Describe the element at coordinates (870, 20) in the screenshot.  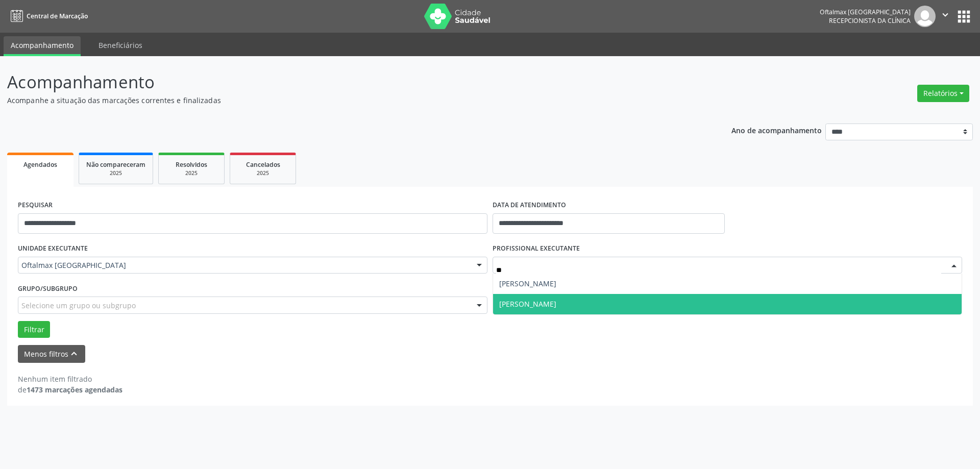
I see `span: Recepcionista da clínica` at that location.